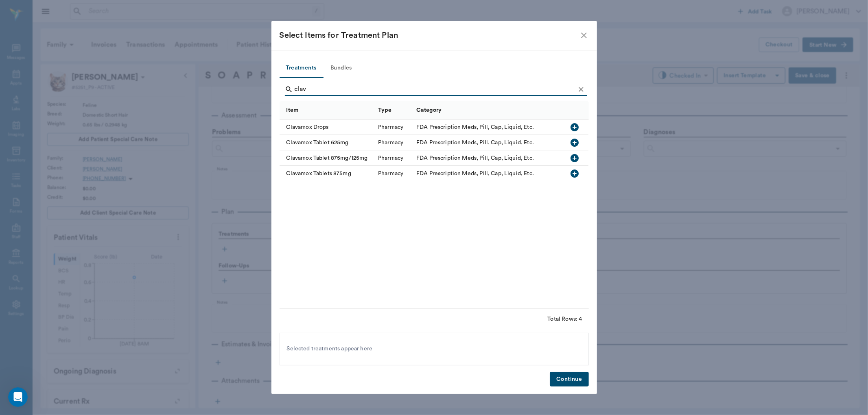  I want to click on button: Clear, so click(581, 90).